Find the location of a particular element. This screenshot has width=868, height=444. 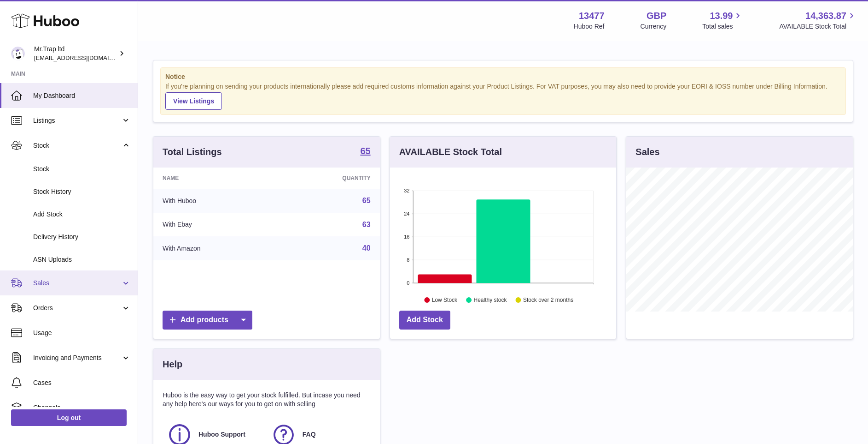

span: 14,363.87 is located at coordinates (826, 15).